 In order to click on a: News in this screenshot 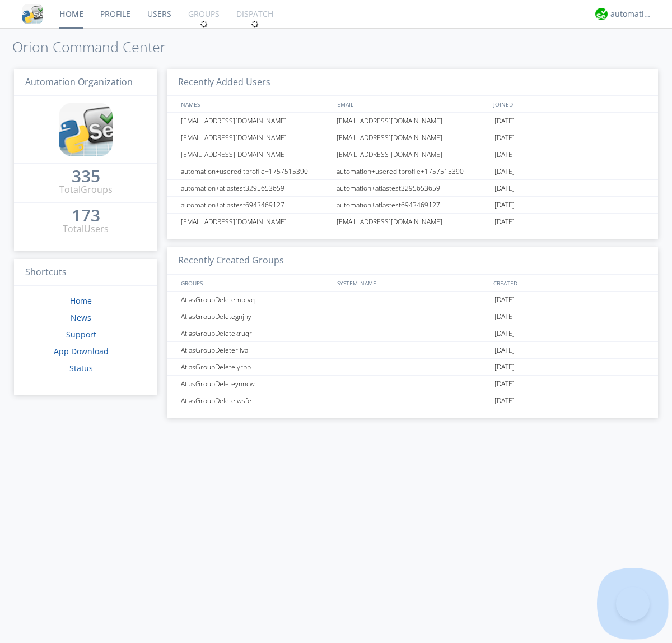, I will do `click(80, 317)`.